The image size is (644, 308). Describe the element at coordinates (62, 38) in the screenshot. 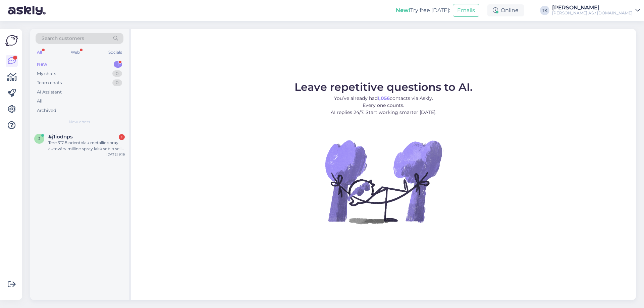

I see `span: Search customers` at that location.